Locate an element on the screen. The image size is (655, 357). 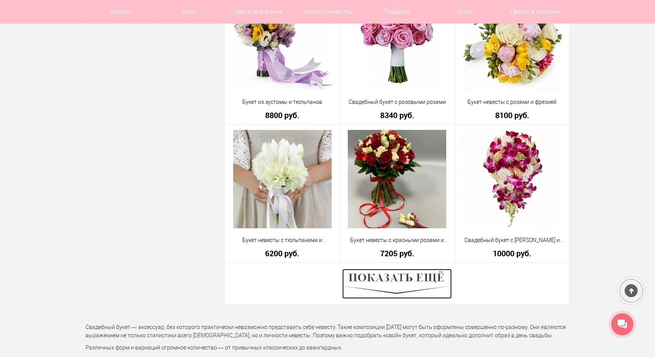
span: Букет из эустомы и тюльпанов is located at coordinates (283, 102).